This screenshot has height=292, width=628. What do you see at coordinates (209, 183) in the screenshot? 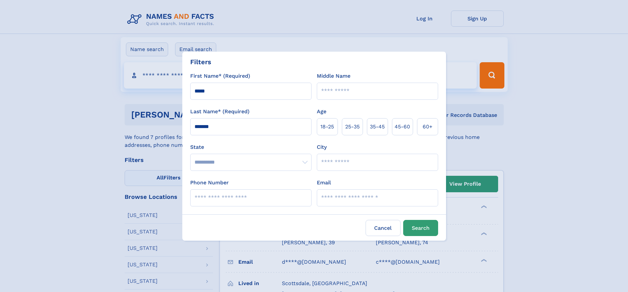
I see `label: Phone Number` at bounding box center [209, 183].